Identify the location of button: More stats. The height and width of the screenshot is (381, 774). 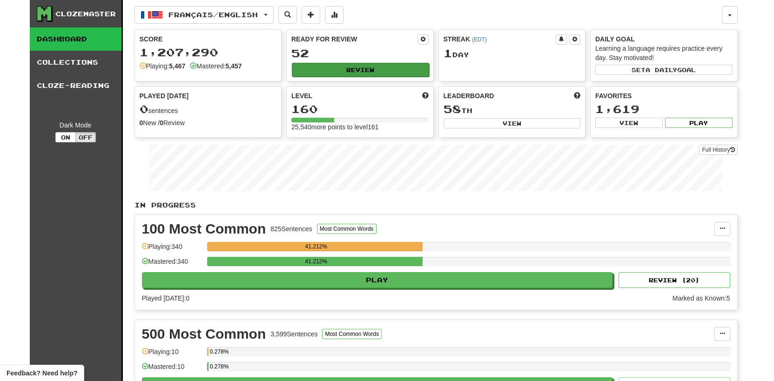
(334, 15).